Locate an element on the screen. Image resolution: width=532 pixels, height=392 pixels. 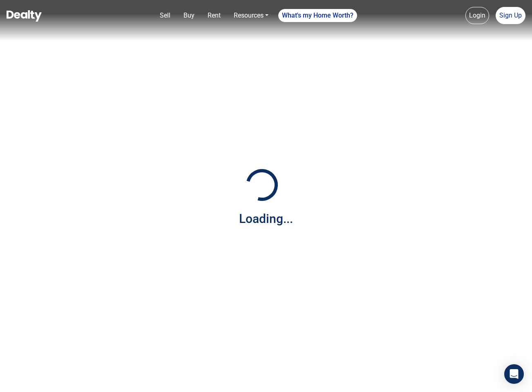
a: Rent is located at coordinates (214, 16).